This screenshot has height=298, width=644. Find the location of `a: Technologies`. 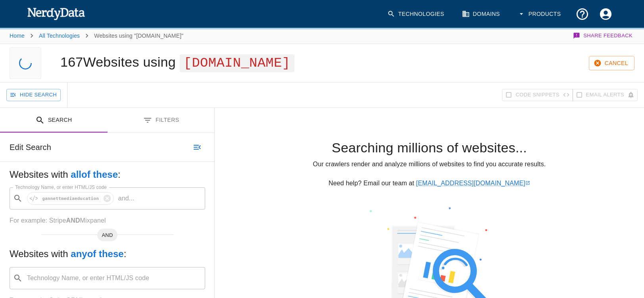

a: Technologies is located at coordinates (417, 14).